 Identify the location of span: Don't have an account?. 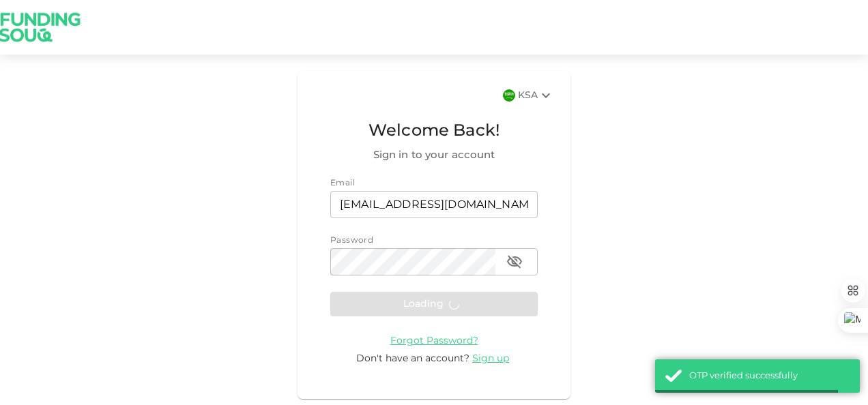
(413, 359).